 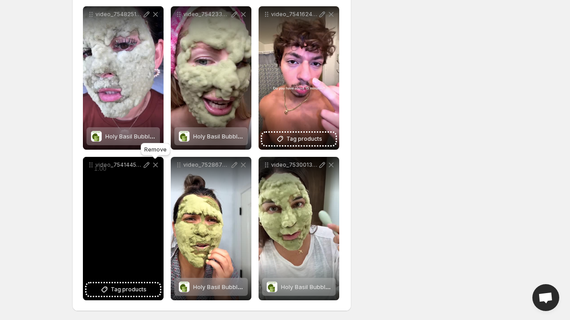 I want to click on p: video_7541445921670745358, so click(x=119, y=165).